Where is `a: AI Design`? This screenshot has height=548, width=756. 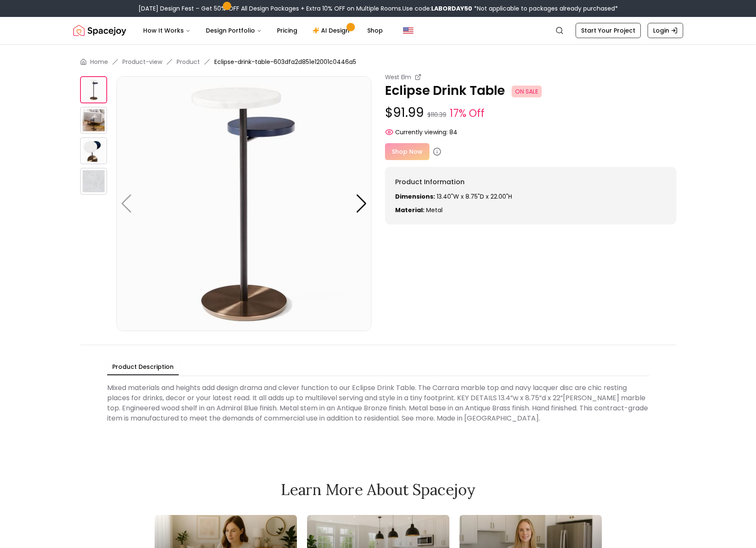
a: AI Design is located at coordinates (332, 31).